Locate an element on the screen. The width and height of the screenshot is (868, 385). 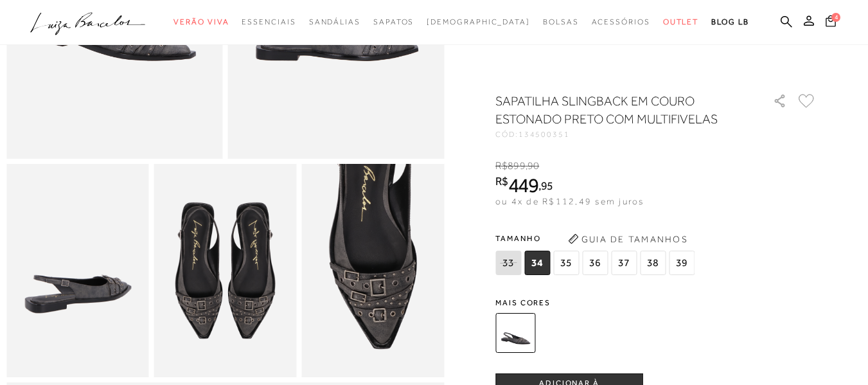
span: Verão Viva is located at coordinates (201, 22).